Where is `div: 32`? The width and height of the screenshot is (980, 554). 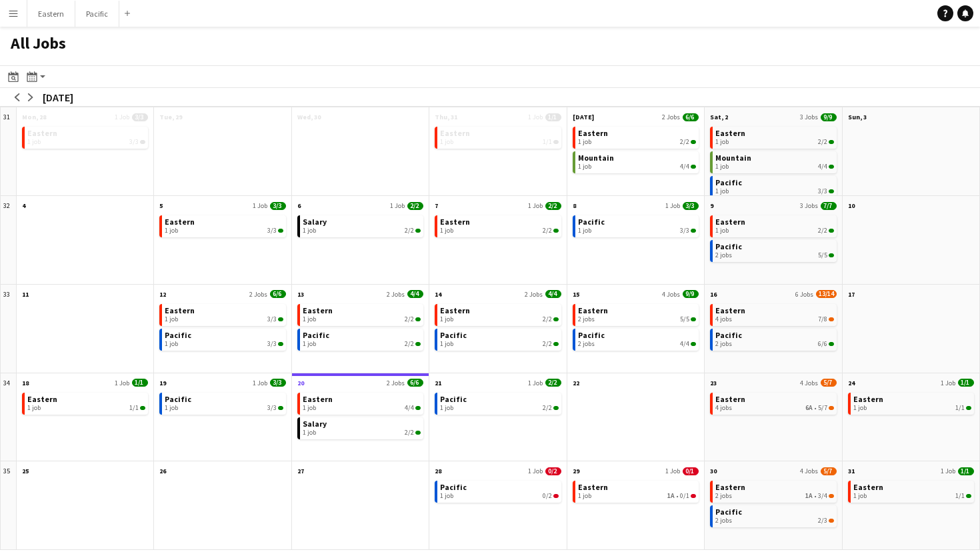 div: 32 is located at coordinates (8, 240).